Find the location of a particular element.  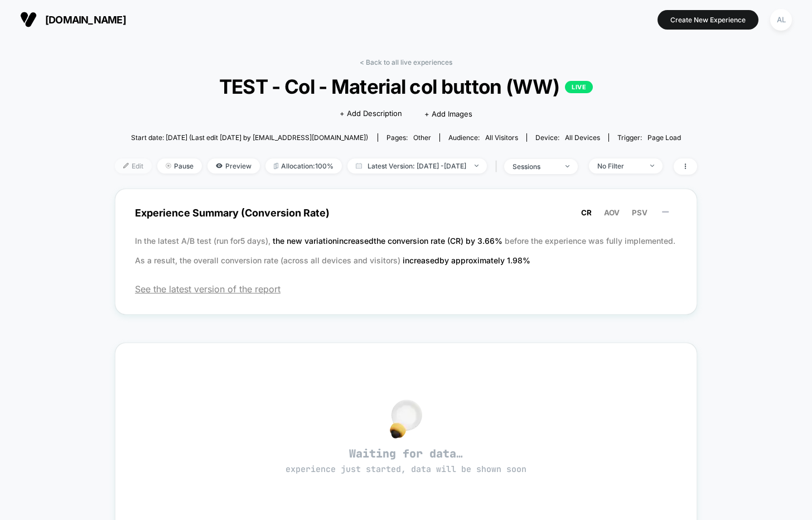

span: Device: is located at coordinates (567, 138).